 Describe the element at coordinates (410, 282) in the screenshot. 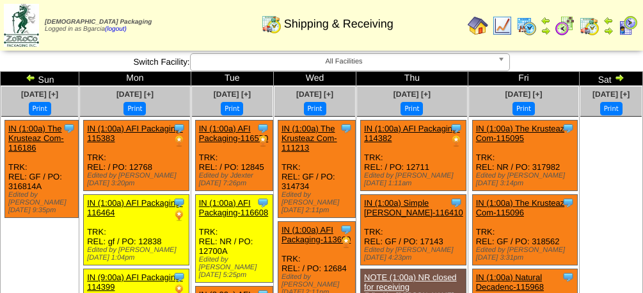

I see `a: NOTE (1:00a) NR closed for receiving` at that location.